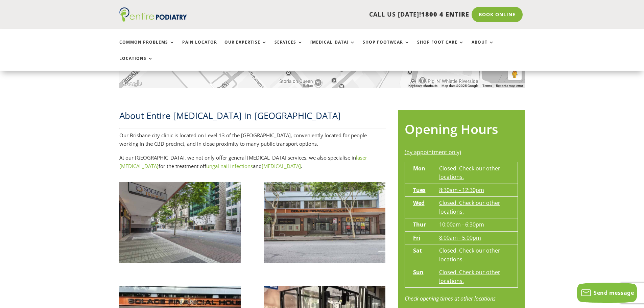  What do you see at coordinates (607, 293) in the screenshot?
I see `button: Send message` at bounding box center [607, 293].